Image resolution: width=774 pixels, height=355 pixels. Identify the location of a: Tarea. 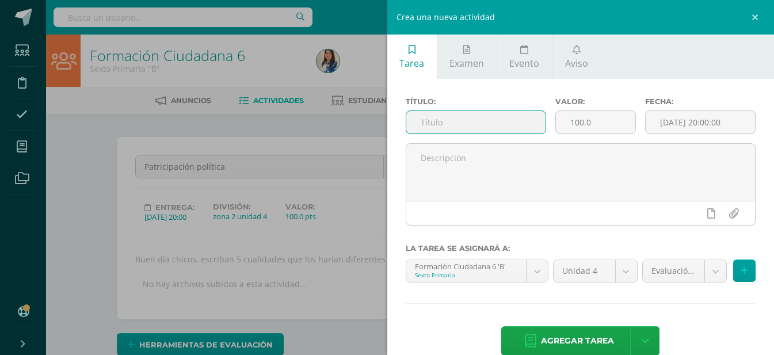
(412, 56).